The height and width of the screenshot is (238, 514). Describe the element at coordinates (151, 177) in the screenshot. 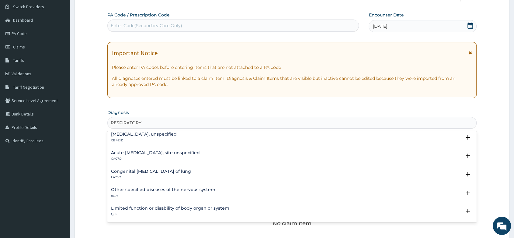

I see `p: LA75.2` at that location.